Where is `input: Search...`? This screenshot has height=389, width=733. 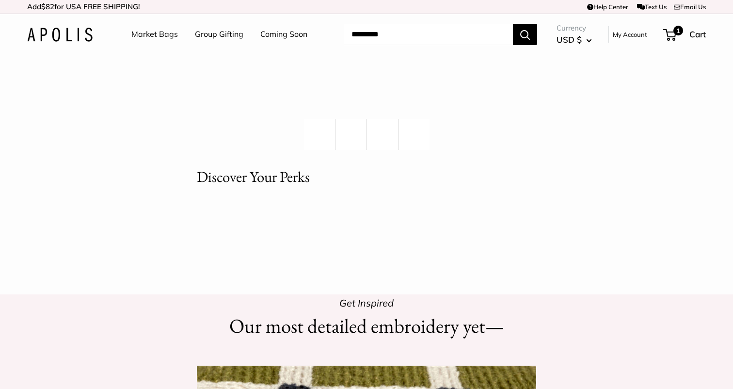
input: Search... is located at coordinates (428, 34).